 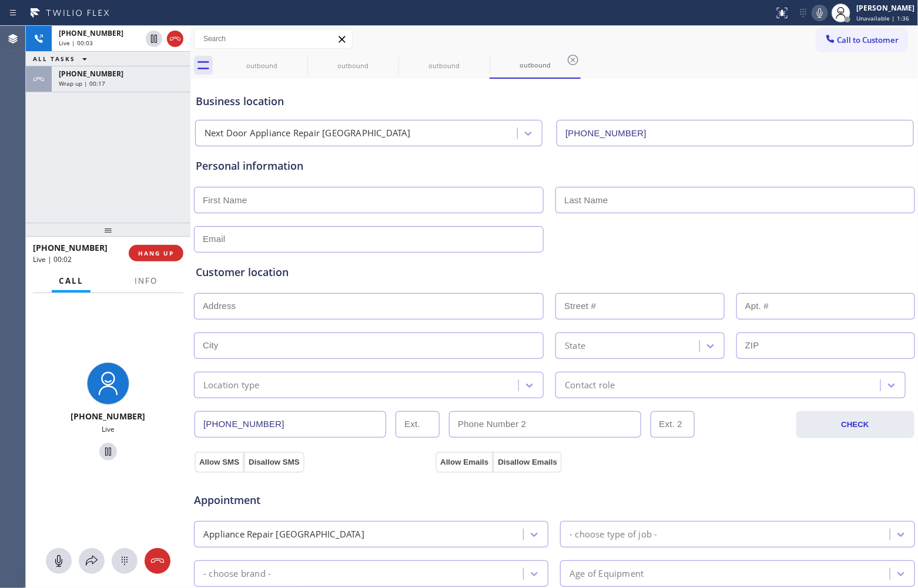 What do you see at coordinates (855, 425) in the screenshot?
I see `button: CHECK` at bounding box center [855, 425].